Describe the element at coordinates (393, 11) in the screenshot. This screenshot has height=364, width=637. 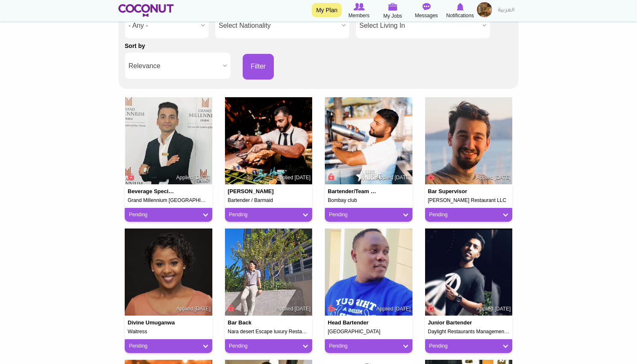
I see `a: My Jobs My Jobs` at that location.